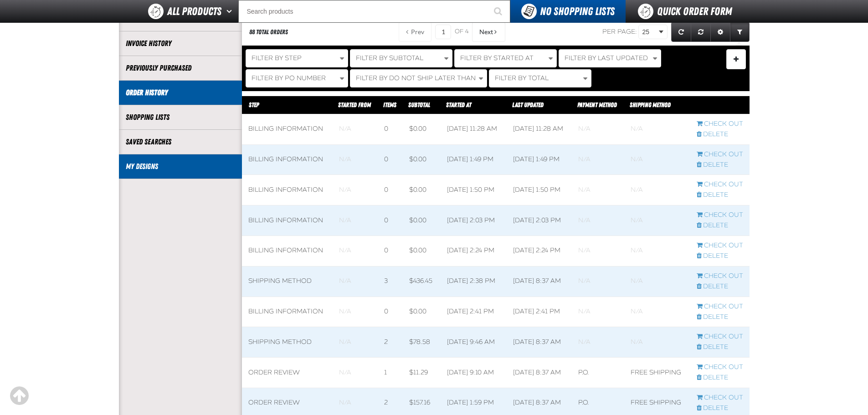  What do you see at coordinates (421, 342) in the screenshot?
I see `td: $78.58` at bounding box center [421, 342].